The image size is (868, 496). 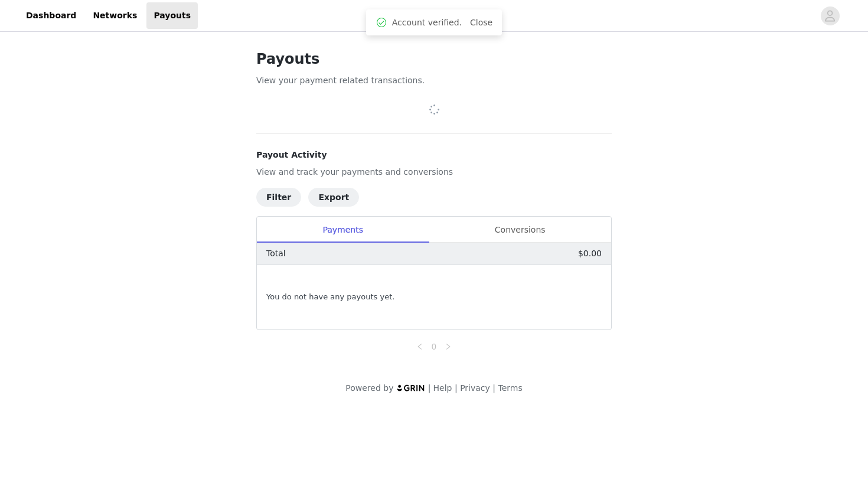 I want to click on a: Privacy, so click(x=475, y=388).